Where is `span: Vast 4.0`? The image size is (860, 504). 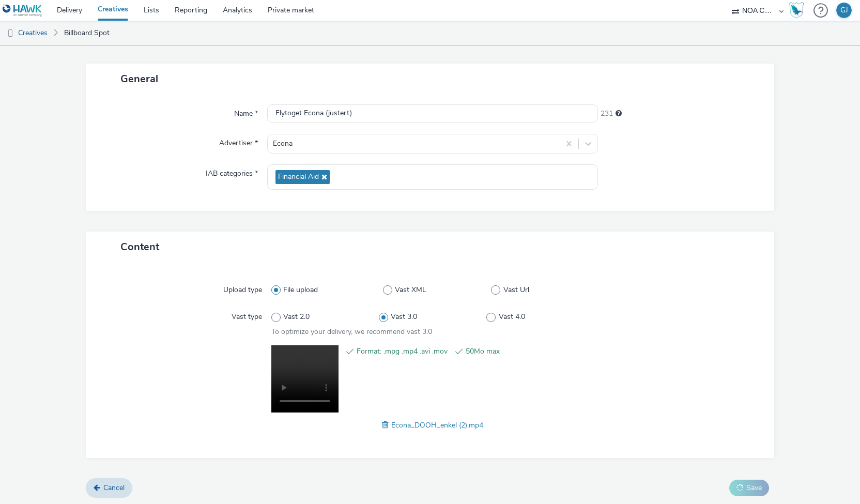
span: Vast 4.0 is located at coordinates (512, 317).